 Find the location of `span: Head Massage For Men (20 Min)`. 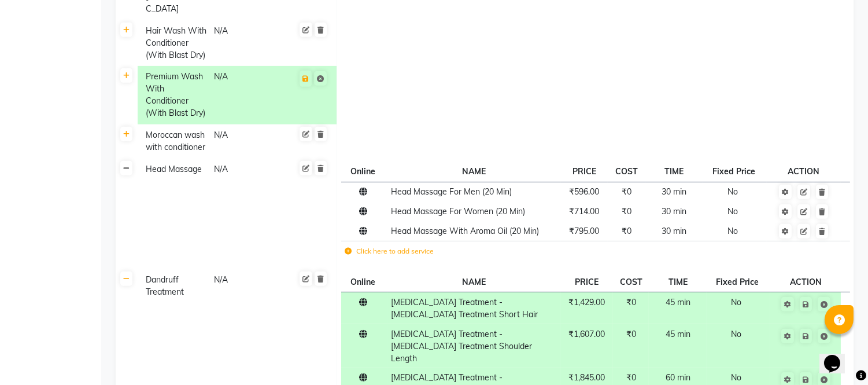

span: Head Massage For Men (20 Min) is located at coordinates (451, 192).